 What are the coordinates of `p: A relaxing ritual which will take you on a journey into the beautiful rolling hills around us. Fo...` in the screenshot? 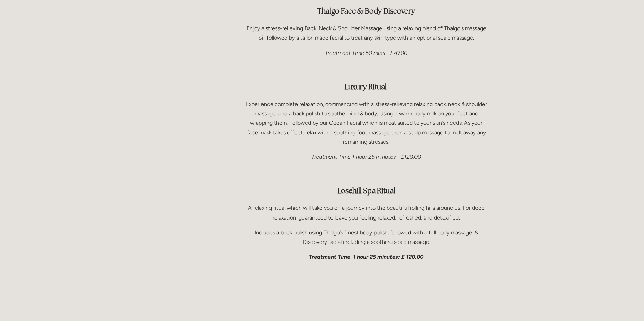 It's located at (366, 212).